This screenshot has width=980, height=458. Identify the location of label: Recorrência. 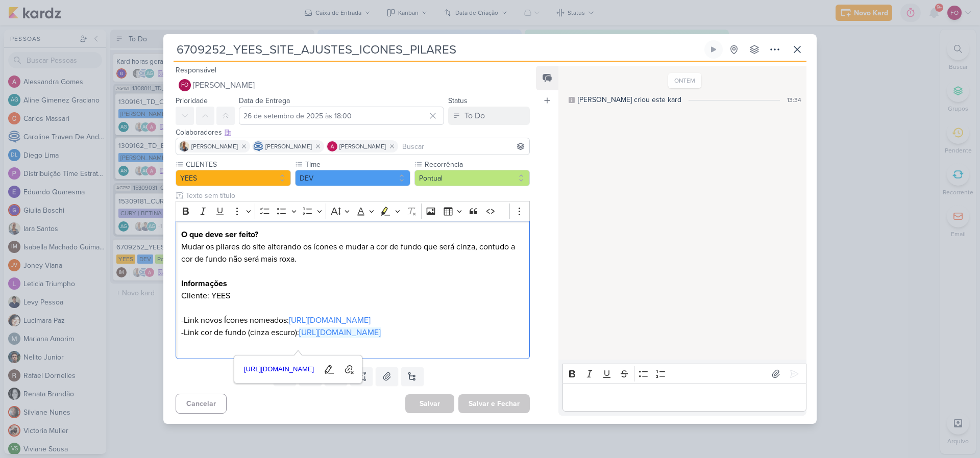
(477, 164).